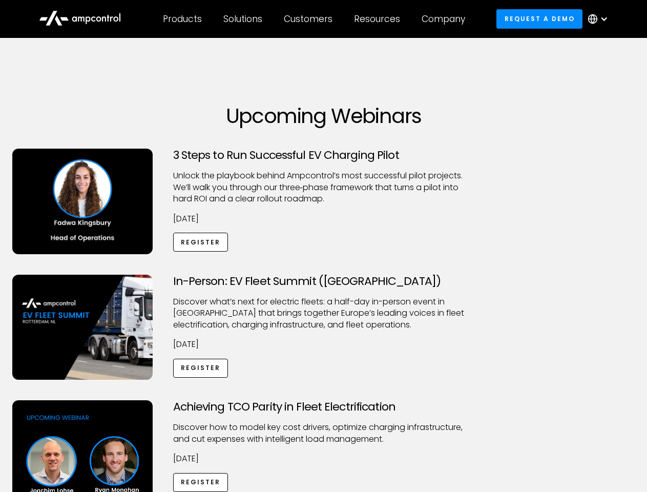 Image resolution: width=647 pixels, height=492 pixels. Describe the element at coordinates (377, 19) in the screenshot. I see `div: Resources` at that location.